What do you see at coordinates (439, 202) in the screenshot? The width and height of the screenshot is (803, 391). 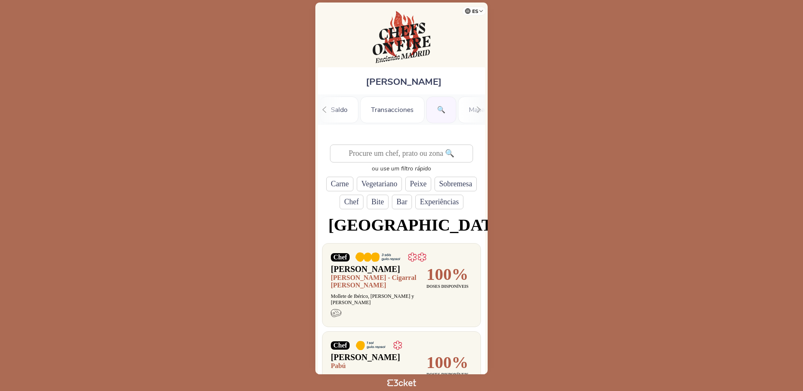 I see `div: Experiências` at bounding box center [439, 202].